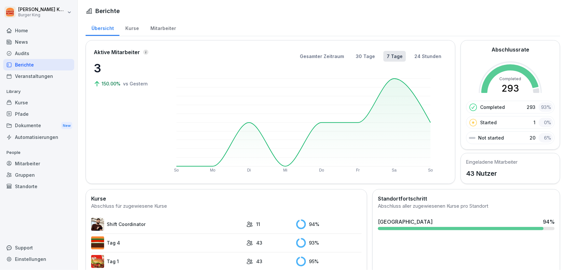  Describe the element at coordinates (117, 52) in the screenshot. I see `p: Aktive Mitarbeiter` at that location.